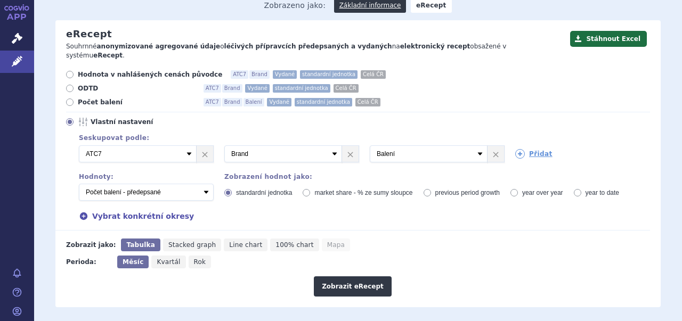 This screenshot has height=321, width=682. I want to click on div: Zobrazit jako:, so click(91, 245).